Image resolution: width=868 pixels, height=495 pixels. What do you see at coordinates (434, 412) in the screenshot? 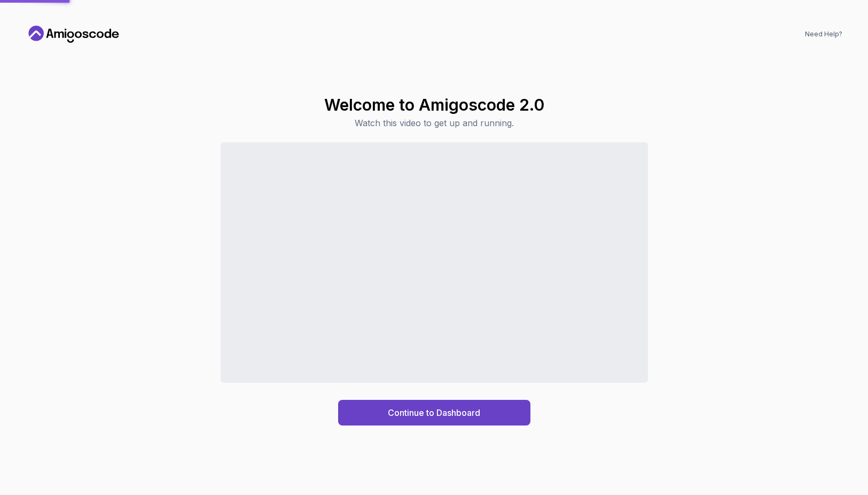
I see `button: Continue to Dashboard` at bounding box center [434, 412].